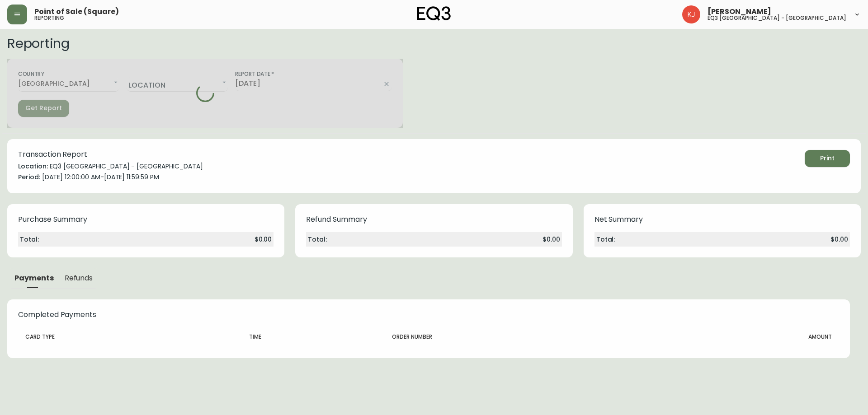  Describe the element at coordinates (428, 338) in the screenshot. I see `table: Completed Payments` at that location.